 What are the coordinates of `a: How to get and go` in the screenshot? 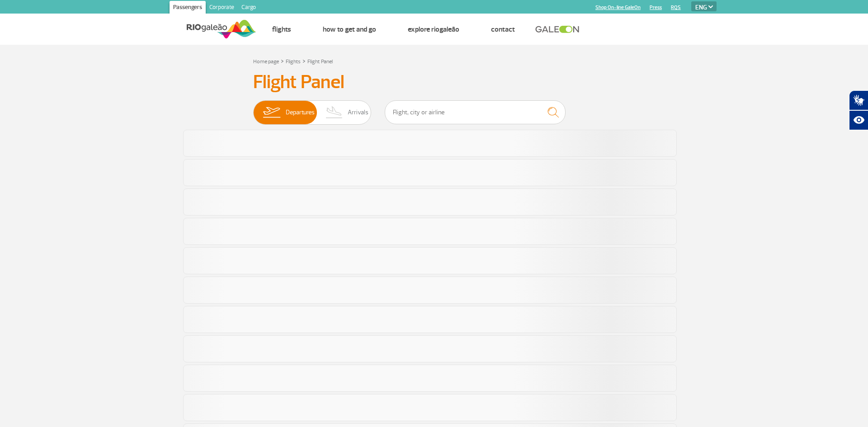 It's located at (349, 30).